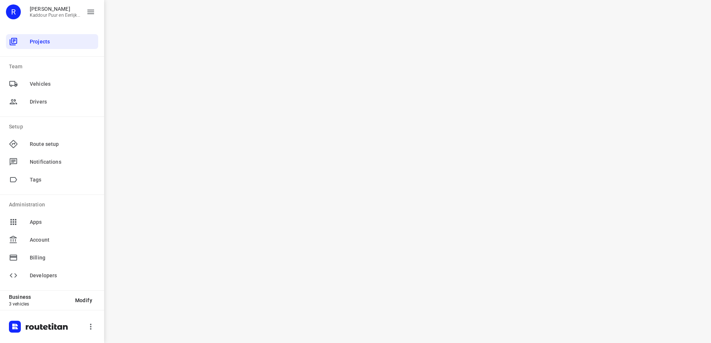 The image size is (711, 343). Describe the element at coordinates (39, 297) in the screenshot. I see `p: Business` at that location.